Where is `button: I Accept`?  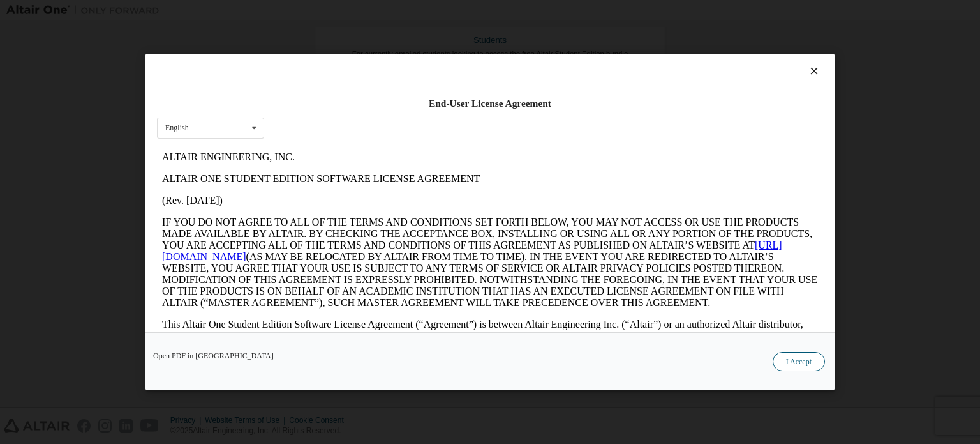
button: I Accept is located at coordinates (799, 362).